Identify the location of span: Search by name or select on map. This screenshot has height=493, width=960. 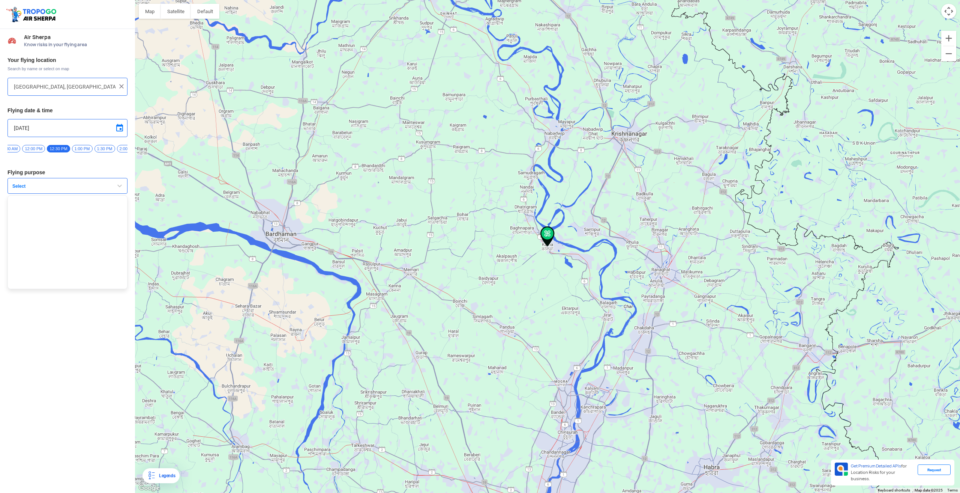
(68, 69).